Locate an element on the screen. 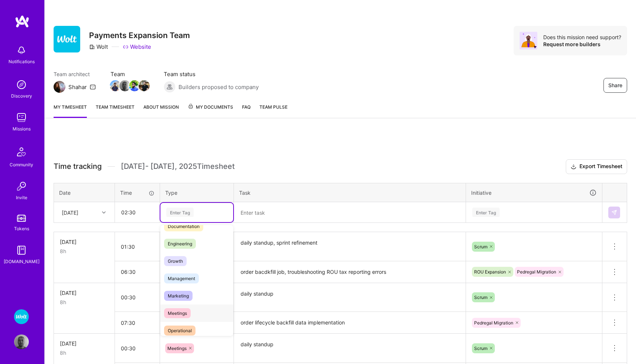 The width and height of the screenshot is (636, 364). span: Team is located at coordinates (130, 74).